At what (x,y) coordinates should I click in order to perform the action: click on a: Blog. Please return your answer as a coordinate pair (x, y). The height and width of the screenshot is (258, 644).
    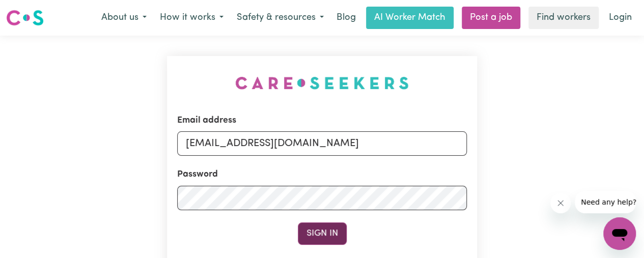
    Looking at the image, I should click on (346, 18).